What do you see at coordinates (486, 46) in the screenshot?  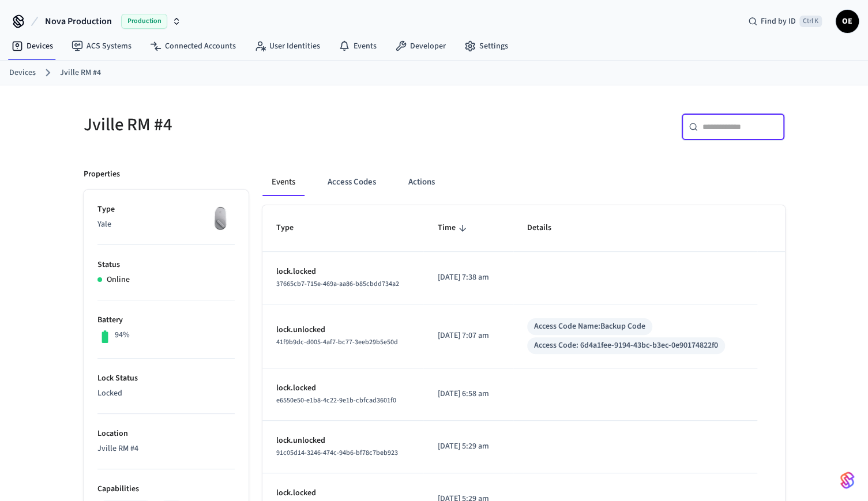 I see `a: Settings` at bounding box center [486, 46].